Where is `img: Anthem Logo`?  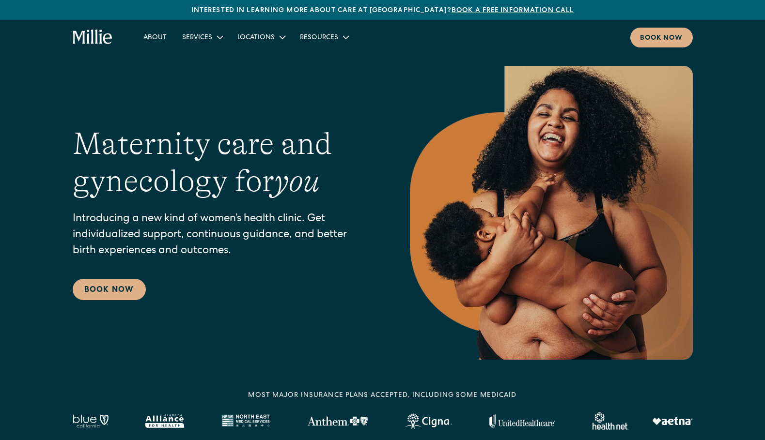 img: Anthem Logo is located at coordinates (337, 421).